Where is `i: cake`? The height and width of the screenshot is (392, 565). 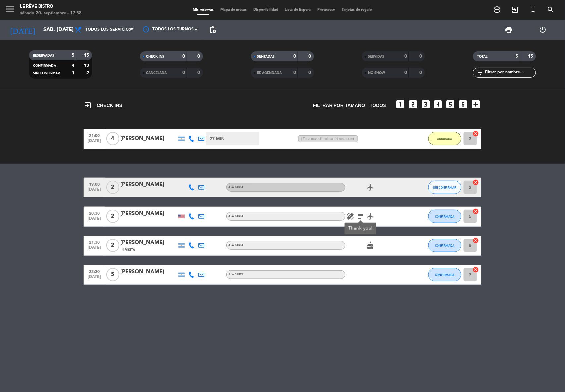 i: cake is located at coordinates (370, 246).